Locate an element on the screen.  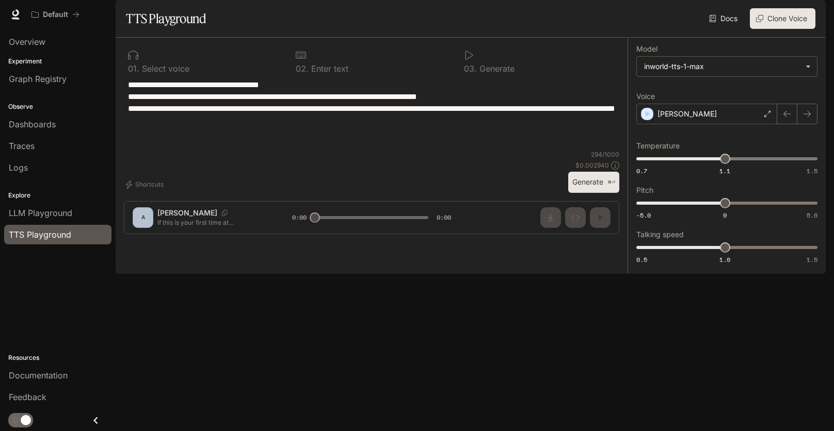
span: 0.5 is located at coordinates (641, 259).